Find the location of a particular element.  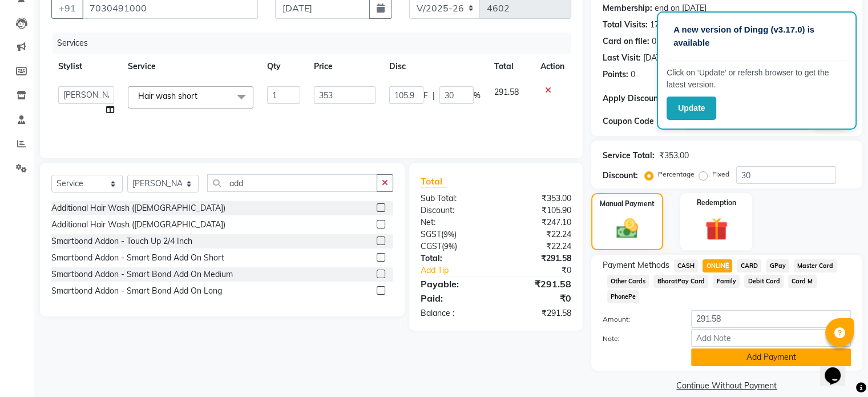

button: Add Payment is located at coordinates (771, 357).